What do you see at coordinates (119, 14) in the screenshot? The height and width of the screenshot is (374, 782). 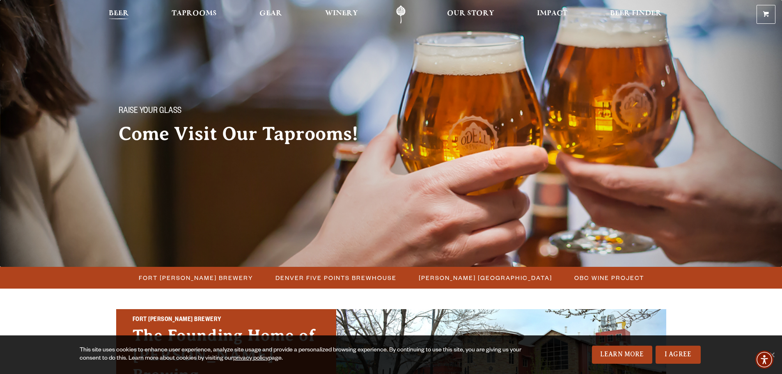 I see `span: Beer` at bounding box center [119, 14].